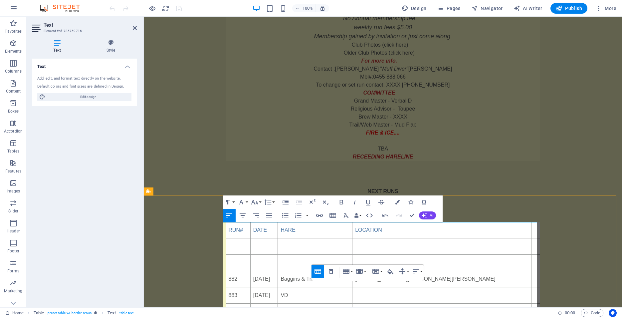  What do you see at coordinates (13, 231) in the screenshot?
I see `p: Header` at bounding box center [13, 231].